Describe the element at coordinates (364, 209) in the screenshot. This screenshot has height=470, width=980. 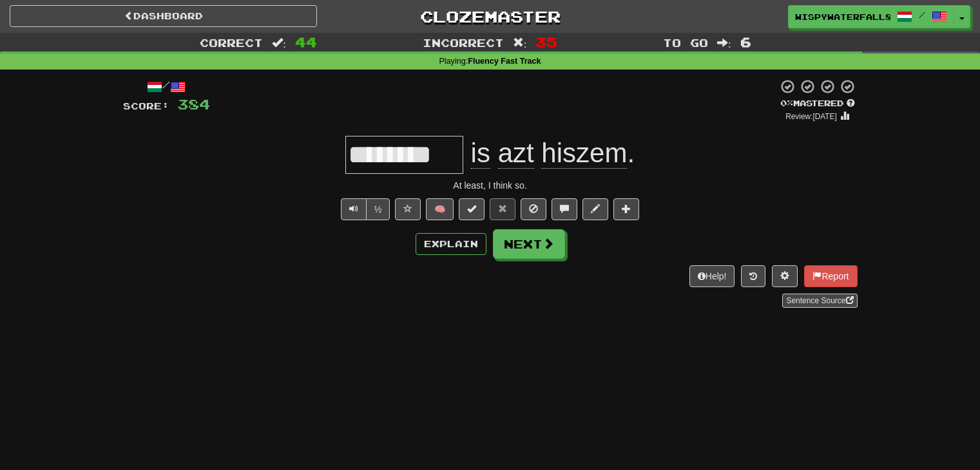
I see `div: Text-to-speech controls` at that location.